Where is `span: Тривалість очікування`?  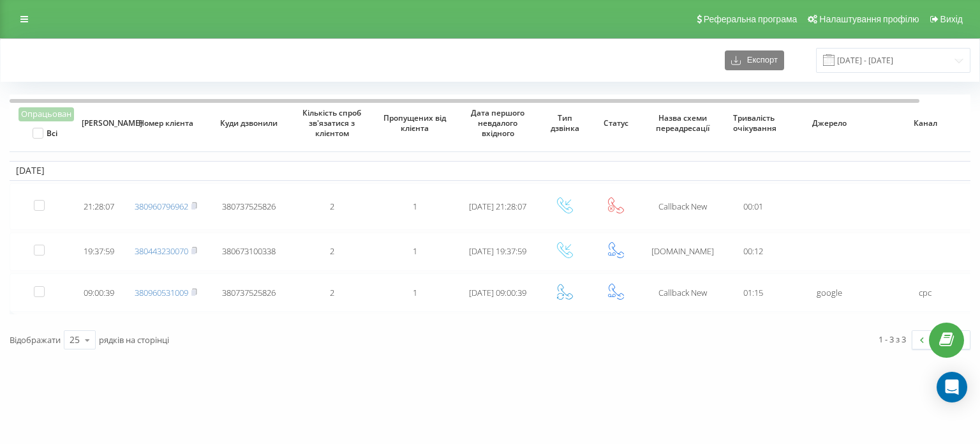
span: Тривалість очікування is located at coordinates (753, 123).